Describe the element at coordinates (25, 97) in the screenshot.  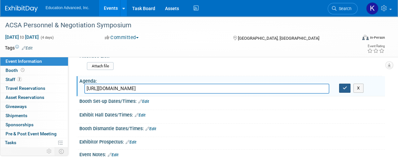
I see `span: Asset Reservations` at that location.